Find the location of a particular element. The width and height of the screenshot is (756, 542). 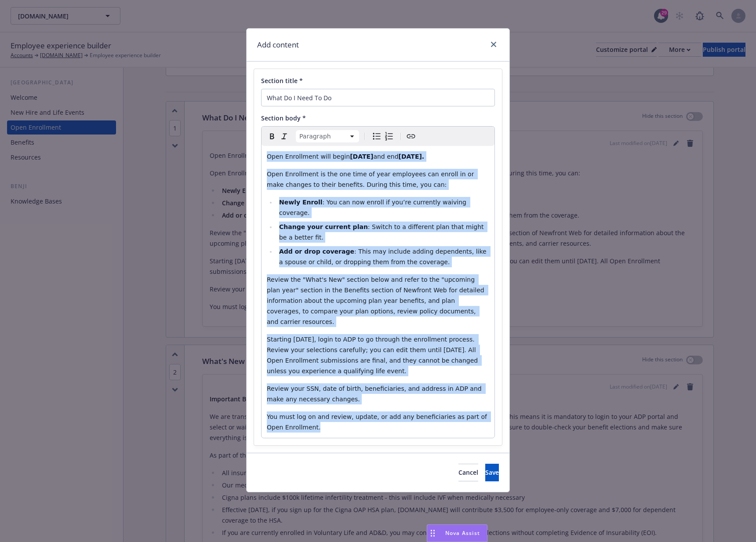

span: : This may include adding dependents, like a spouse or child, or dropping them from the coverage. is located at coordinates (384, 257).